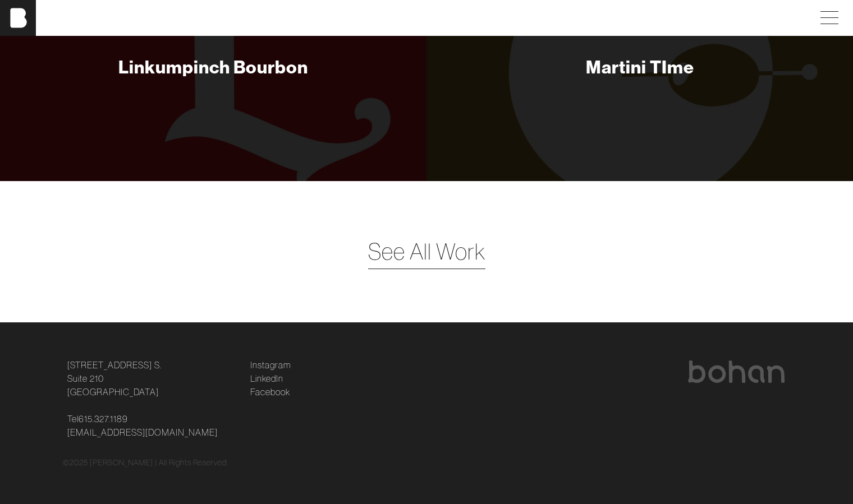  What do you see at coordinates (426, 252) in the screenshot?
I see `a: See All Work` at bounding box center [426, 252].